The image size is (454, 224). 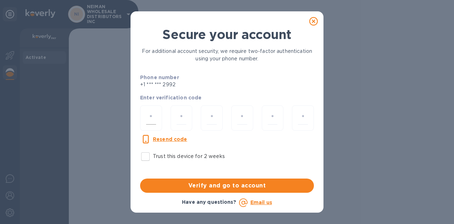 I want to click on button: Verify and go to account, so click(x=227, y=185).